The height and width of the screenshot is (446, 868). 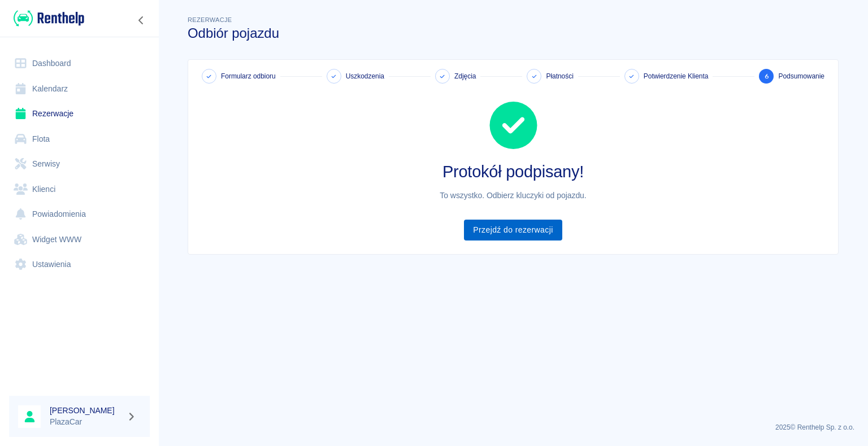 I want to click on span: Płatności, so click(x=560, y=76).